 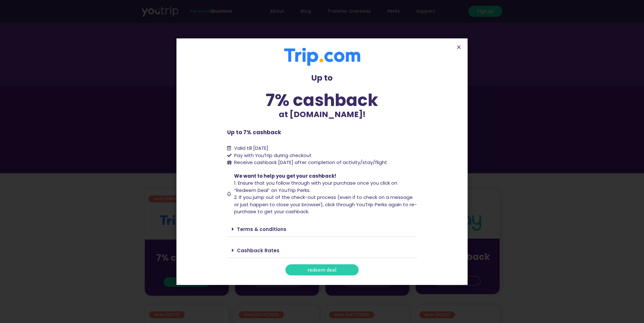 What do you see at coordinates (254, 132) in the screenshot?
I see `b: Up to 7% cashback` at bounding box center [254, 132].